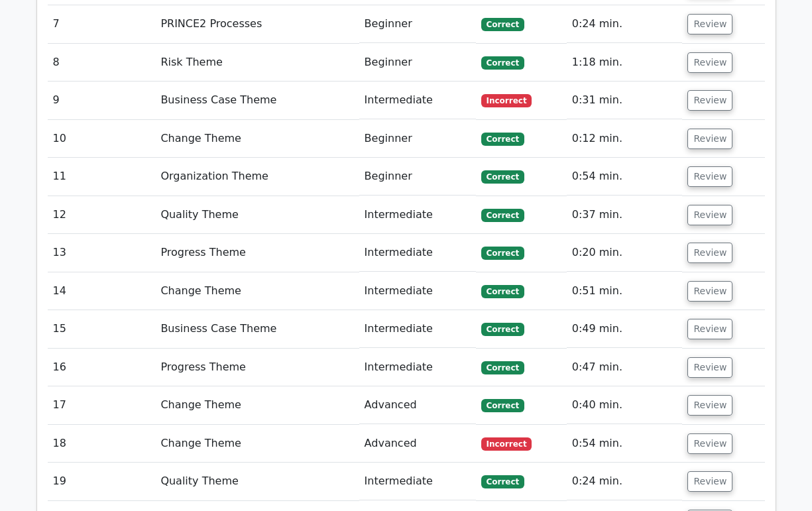 The image size is (812, 511). Describe the element at coordinates (102, 444) in the screenshot. I see `td: 18` at that location.